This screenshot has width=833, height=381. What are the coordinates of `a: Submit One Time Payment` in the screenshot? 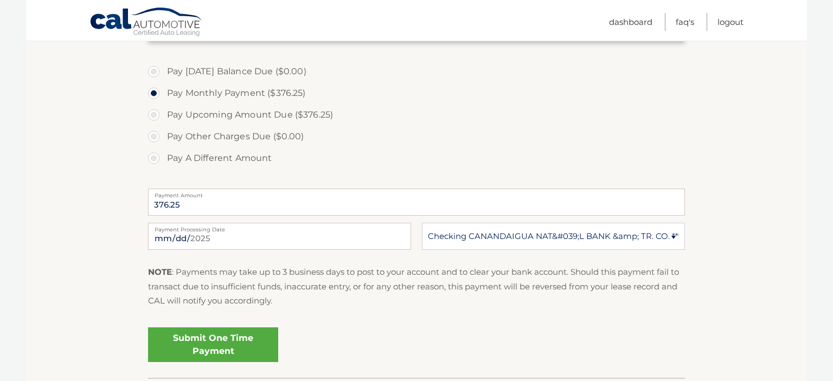 It's located at (213, 345).